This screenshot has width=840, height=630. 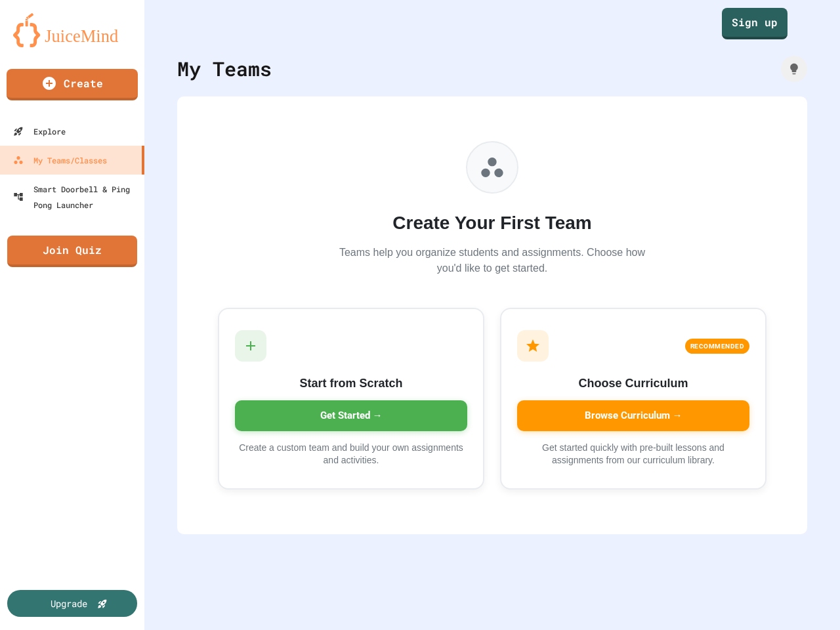 I want to click on h2: Create Your First Team, so click(x=492, y=223).